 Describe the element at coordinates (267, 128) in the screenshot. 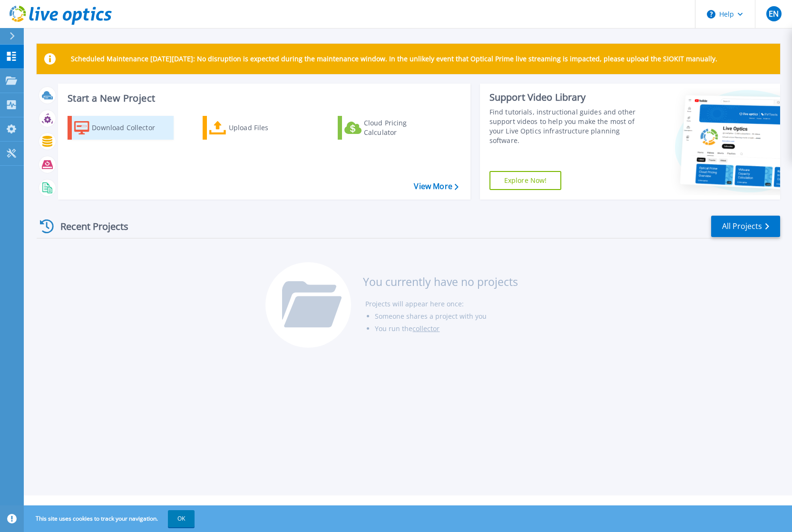

I see `div: Upload Files` at that location.